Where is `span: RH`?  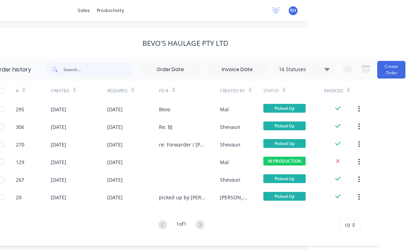
span: RH is located at coordinates (293, 11).